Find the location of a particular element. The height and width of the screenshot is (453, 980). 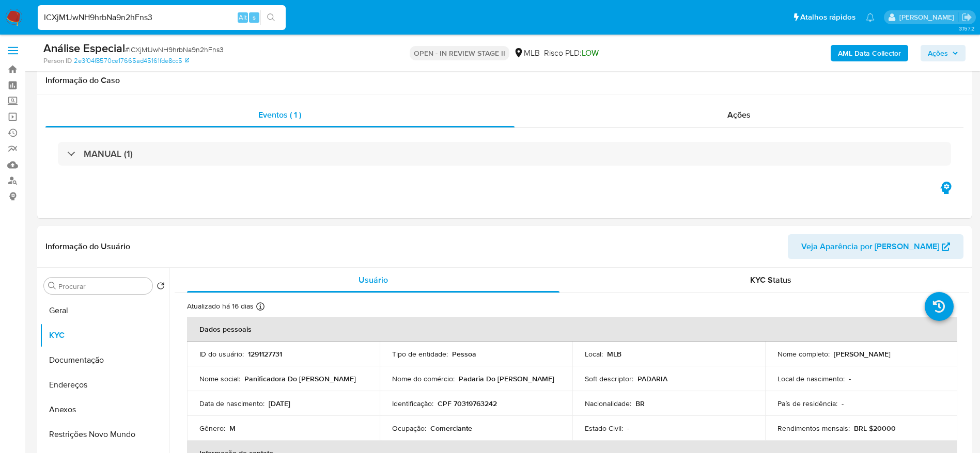

button: Endereços is located at coordinates (105, 385).